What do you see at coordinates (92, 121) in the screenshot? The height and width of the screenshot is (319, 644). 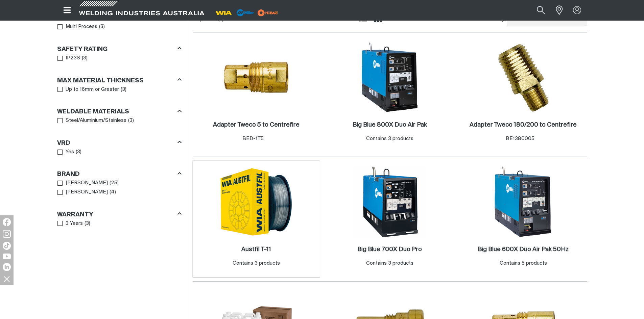 I see `a: Steel/Aluminium/Stainless` at bounding box center [92, 121].